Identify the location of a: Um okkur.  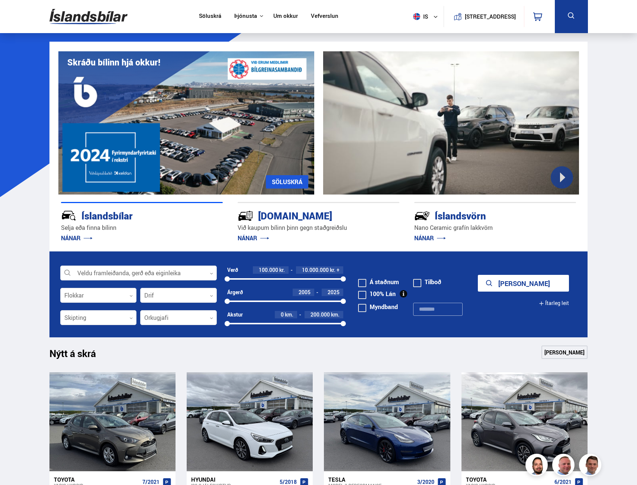
(286, 16).